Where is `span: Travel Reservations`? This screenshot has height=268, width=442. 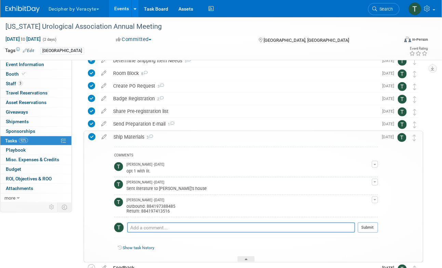
span: Travel Reservations is located at coordinates (27, 93).